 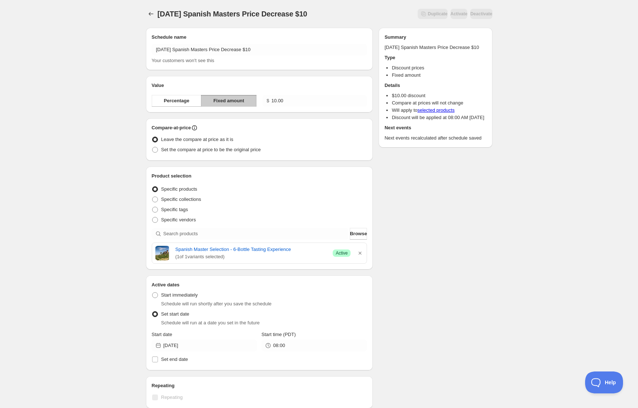 What do you see at coordinates (439, 103) in the screenshot?
I see `li: Compare at prices will not change` at bounding box center [439, 103].